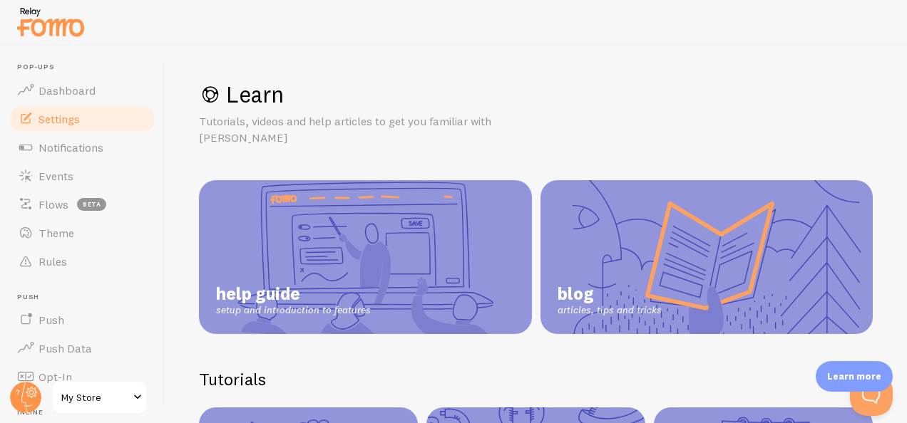 The width and height of the screenshot is (907, 423). I want to click on span: Settings, so click(59, 119).